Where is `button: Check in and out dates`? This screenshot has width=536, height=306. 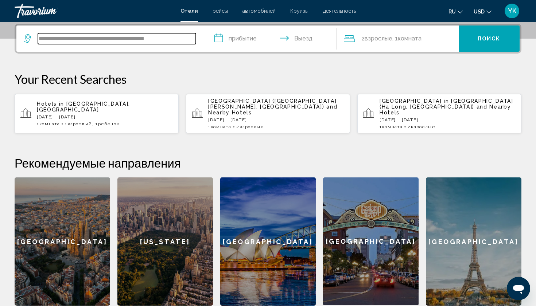
button: Check in and out dates is located at coordinates (271, 39).